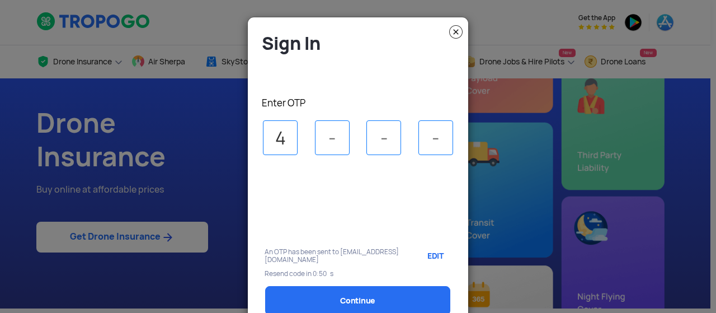 The width and height of the screenshot is (716, 313). I want to click on p: Enter OTP, so click(361, 103).